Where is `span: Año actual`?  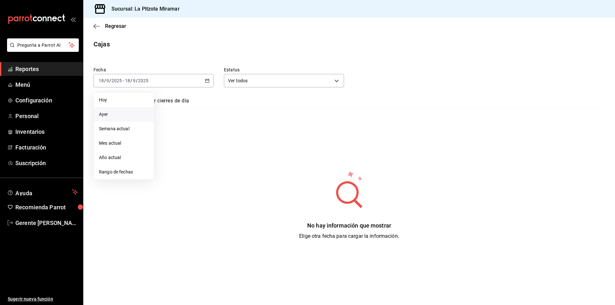 span: Año actual is located at coordinates (124, 158).